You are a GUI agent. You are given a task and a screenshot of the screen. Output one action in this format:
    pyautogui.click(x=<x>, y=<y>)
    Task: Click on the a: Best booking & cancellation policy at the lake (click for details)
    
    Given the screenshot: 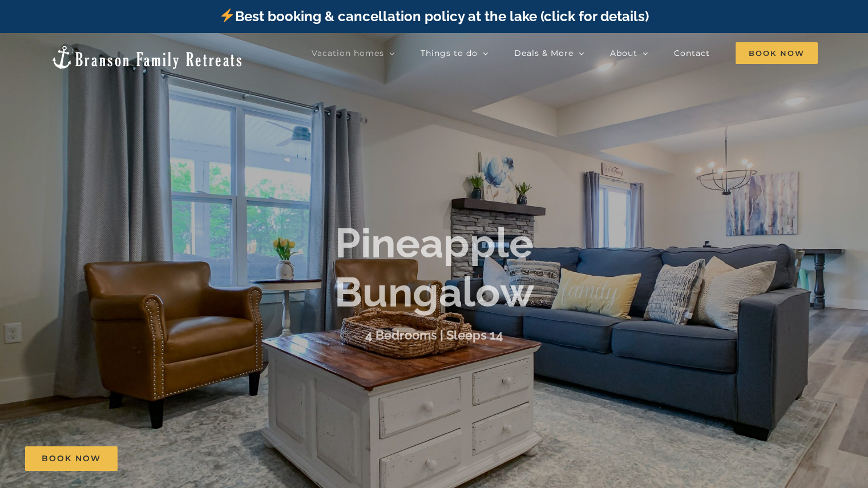 What is the action you would take?
    pyautogui.click(x=434, y=16)
    